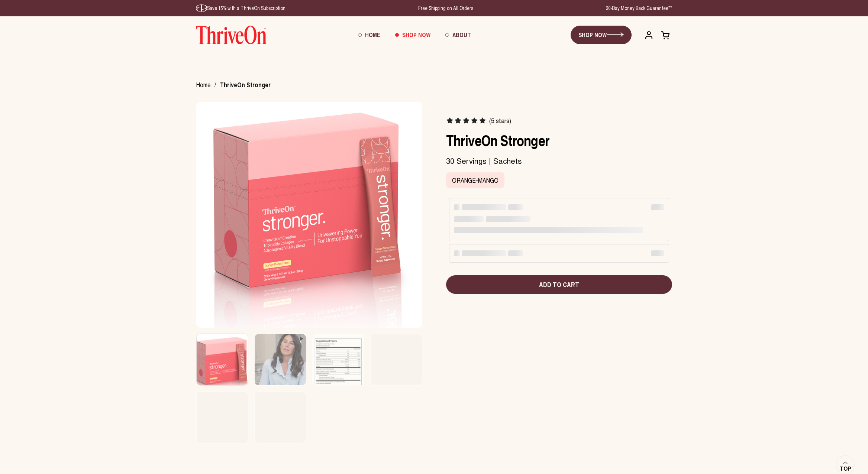 This screenshot has height=474, width=868. I want to click on h1: ThriveOn Stronger, so click(559, 140).